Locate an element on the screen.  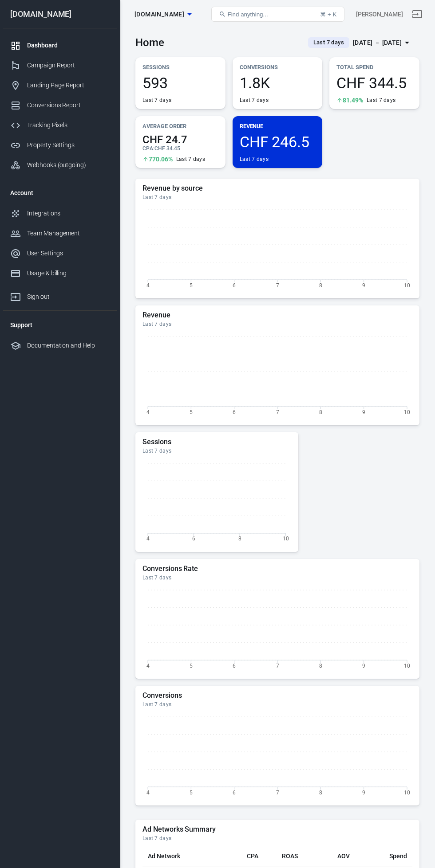
p: Total Spend is located at coordinates (374, 67).